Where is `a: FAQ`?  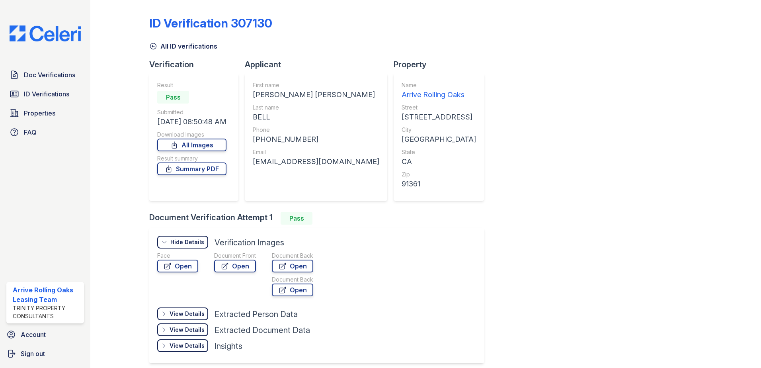
a: FAQ is located at coordinates (45, 132).